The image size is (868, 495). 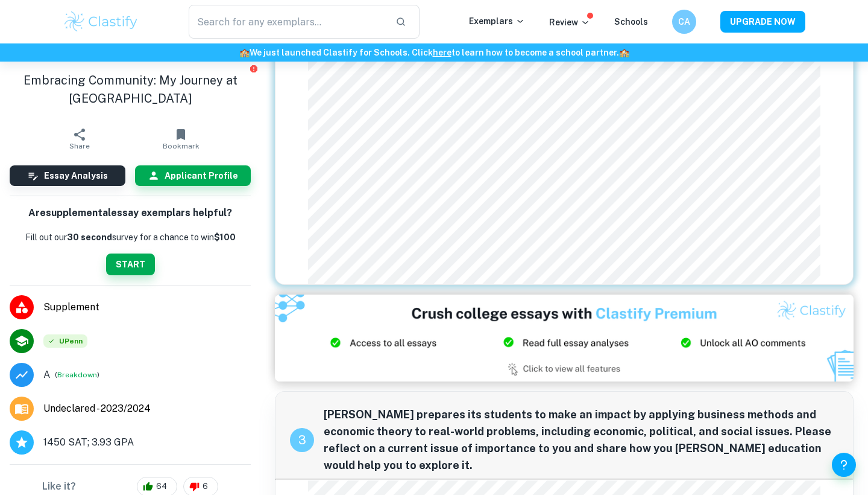 What do you see at coordinates (253, 68) in the screenshot?
I see `button: Report issue` at bounding box center [253, 68].